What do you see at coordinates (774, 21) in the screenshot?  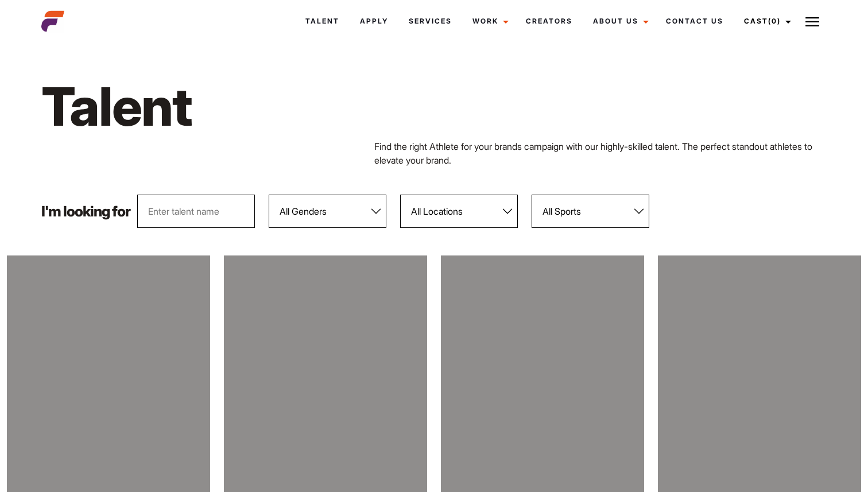 I see `span: (0)` at bounding box center [774, 21].